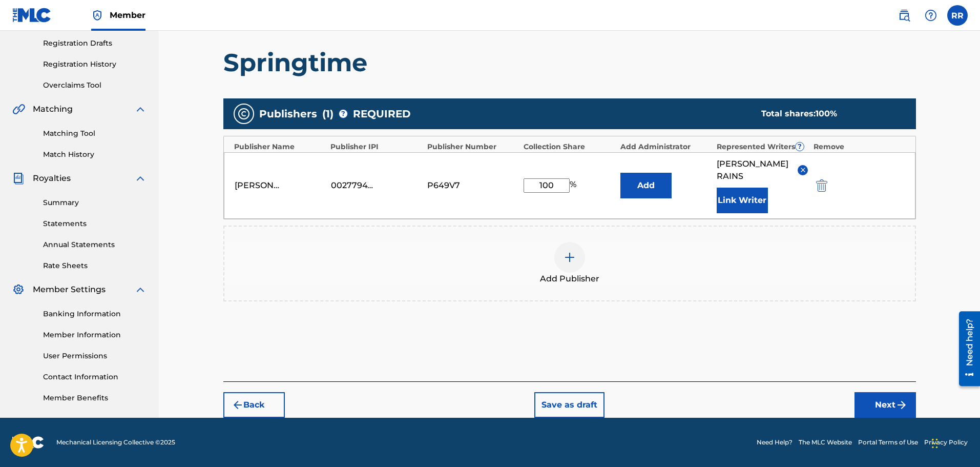 The height and width of the screenshot is (467, 980). What do you see at coordinates (902, 405) in the screenshot?
I see `img: f7272a7cc735f4ea7f67.svg` at bounding box center [902, 405].